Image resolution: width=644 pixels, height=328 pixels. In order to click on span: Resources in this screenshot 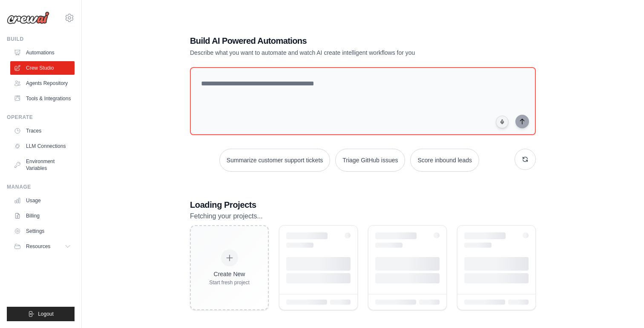, I will do `click(38, 246)`.